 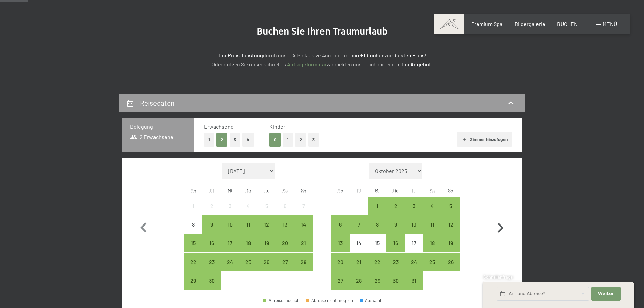 I want to click on div: Sat Oct 25 2025, so click(x=432, y=262).